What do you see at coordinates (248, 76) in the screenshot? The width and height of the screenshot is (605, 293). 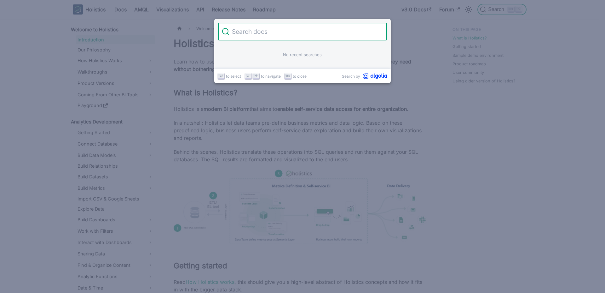 I see `svg: Arrow down` at bounding box center [248, 76].